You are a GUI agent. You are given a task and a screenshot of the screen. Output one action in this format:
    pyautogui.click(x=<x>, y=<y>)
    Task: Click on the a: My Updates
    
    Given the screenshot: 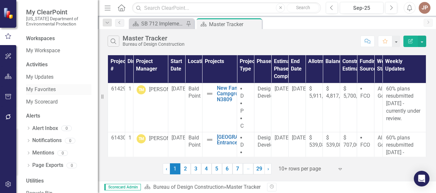 What is the action you would take?
    pyautogui.click(x=59, y=77)
    